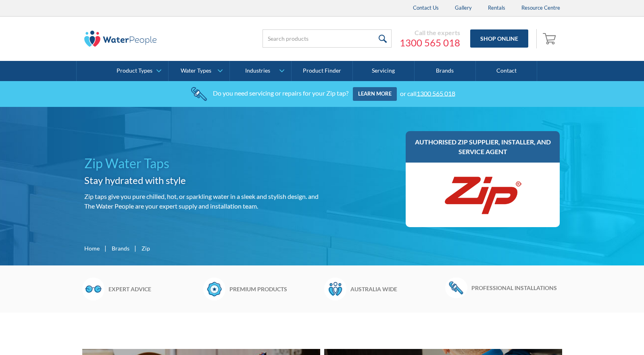 This screenshot has height=355, width=644. I want to click on a: Servicing, so click(384, 71).